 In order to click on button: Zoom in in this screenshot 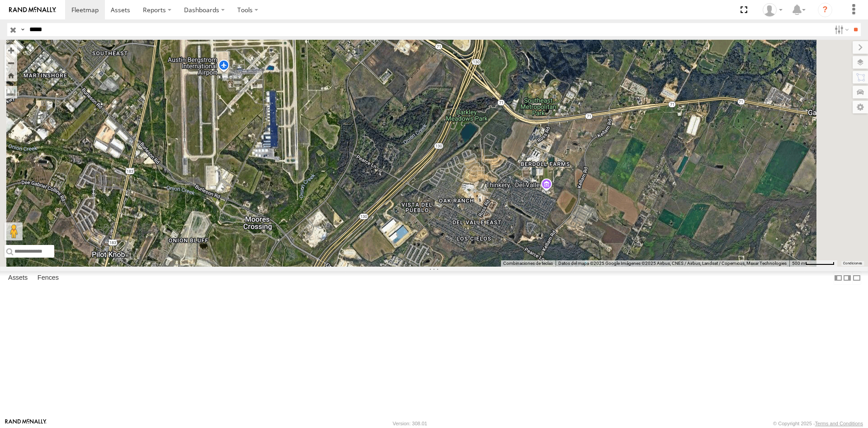, I will do `click(11, 50)`.